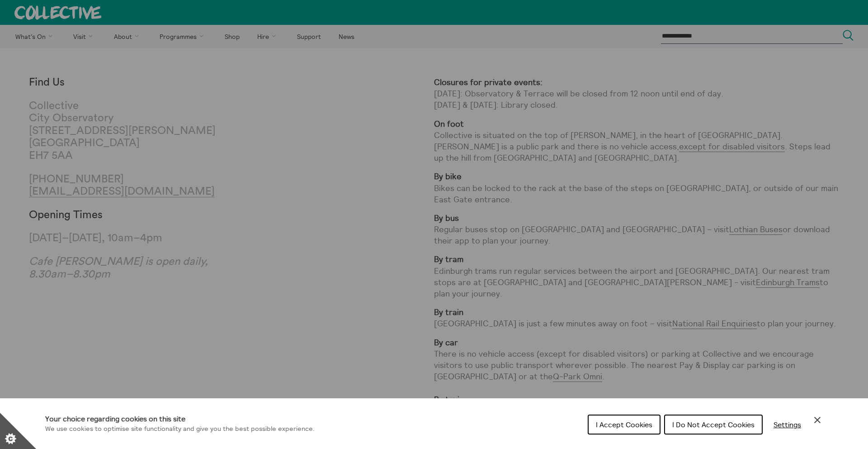 This screenshot has height=449, width=868. Describe the element at coordinates (180, 429) in the screenshot. I see `p: We use cookies to optimise site functionality and give you the best possible experience.` at that location.